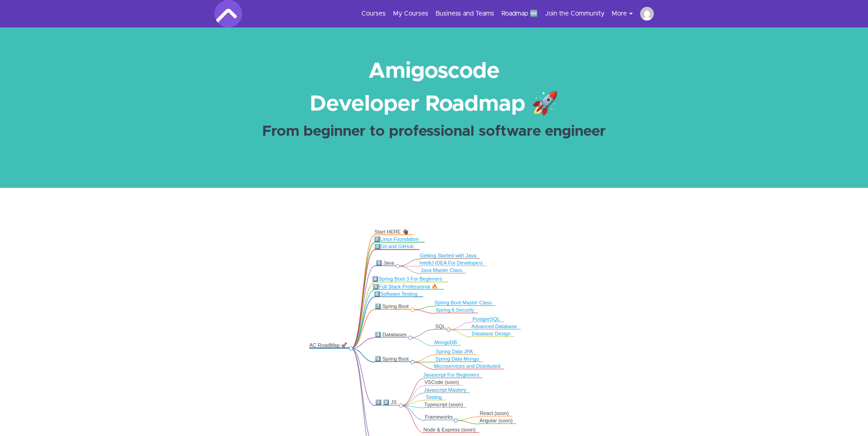 Image resolution: width=868 pixels, height=436 pixels. I want to click on a: Javascript For Beginners, so click(451, 375).